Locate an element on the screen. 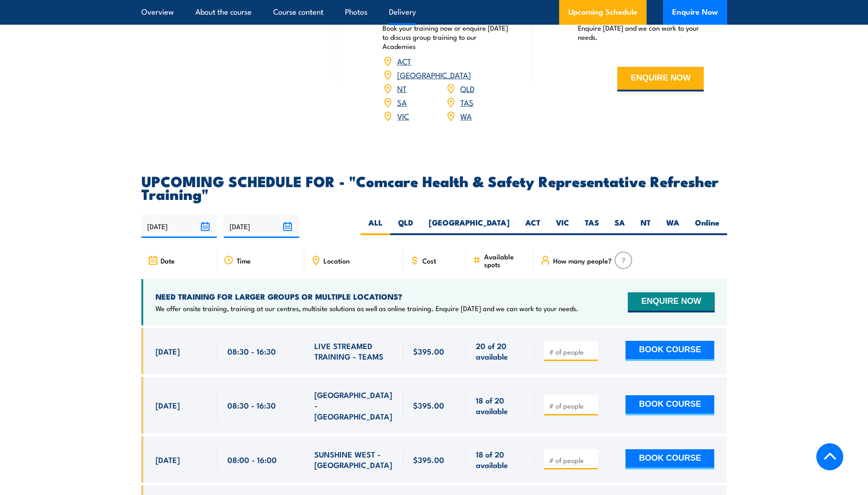  span: Cost is located at coordinates (429, 260).